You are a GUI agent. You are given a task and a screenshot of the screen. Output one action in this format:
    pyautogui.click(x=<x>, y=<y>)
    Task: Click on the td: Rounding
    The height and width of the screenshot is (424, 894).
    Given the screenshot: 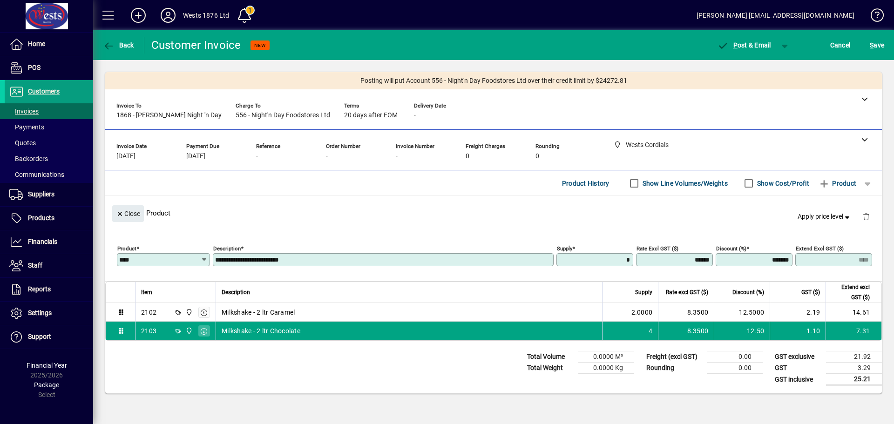 What is the action you would take?
    pyautogui.click(x=674, y=368)
    